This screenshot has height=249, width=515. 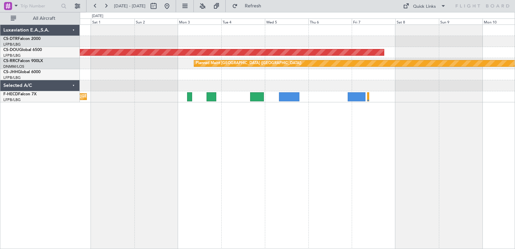 I want to click on div: Mon 3, so click(x=200, y=21).